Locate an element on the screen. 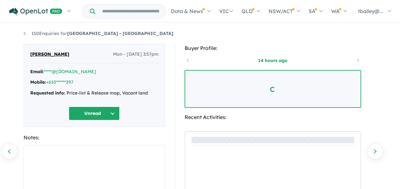  nav: breadcrumb is located at coordinates (200, 34).